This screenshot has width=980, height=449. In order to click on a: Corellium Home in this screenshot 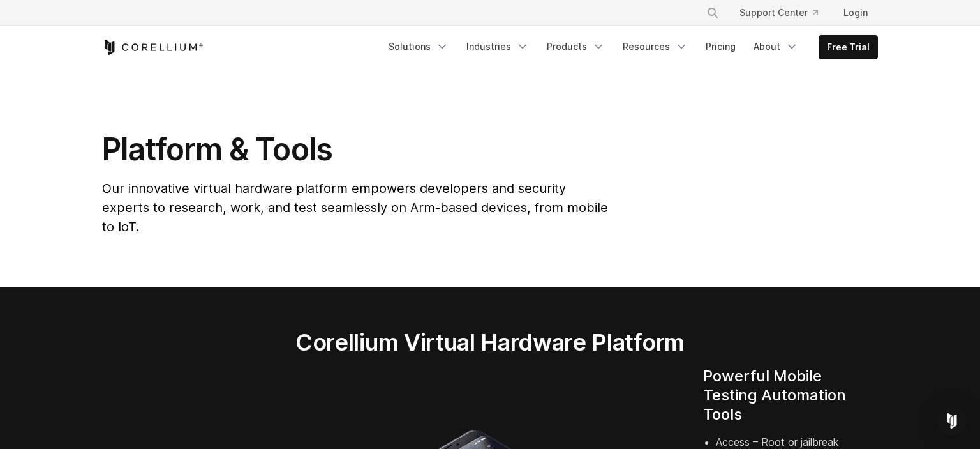, I will do `click(153, 48)`.